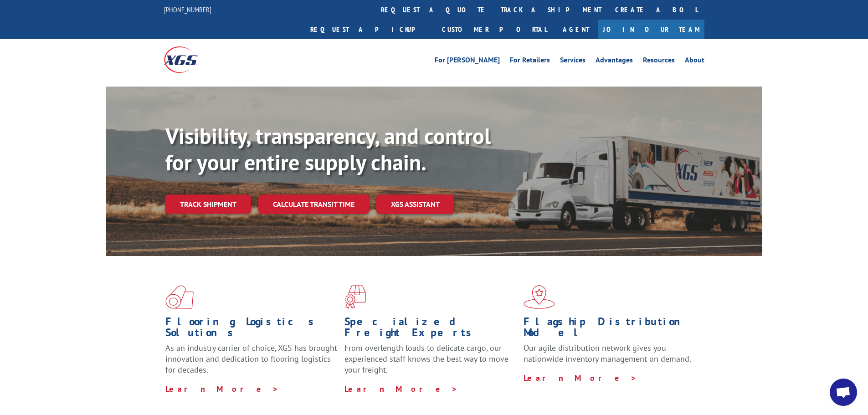 The image size is (868, 415). Describe the element at coordinates (328, 149) in the screenshot. I see `b: Visibility, transparency, and control for your entire supply chain.` at that location.